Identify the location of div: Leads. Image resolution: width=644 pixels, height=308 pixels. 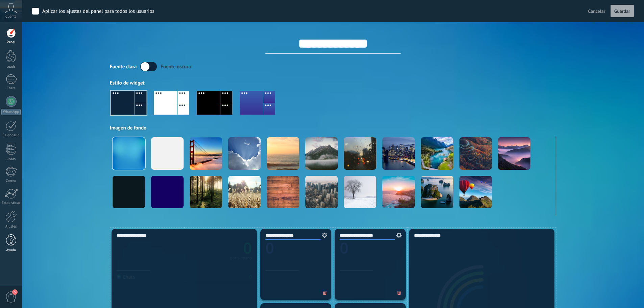
(11, 67).